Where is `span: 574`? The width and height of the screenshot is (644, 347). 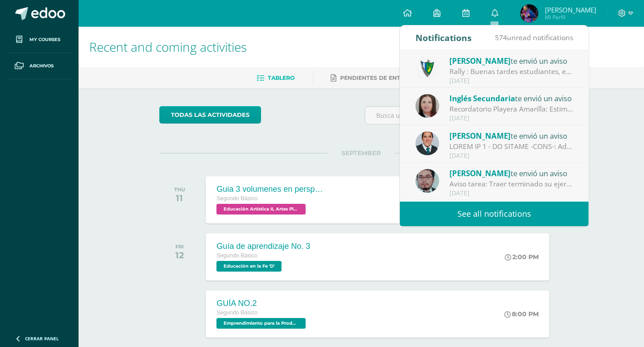 span: 574 is located at coordinates (500, 38).